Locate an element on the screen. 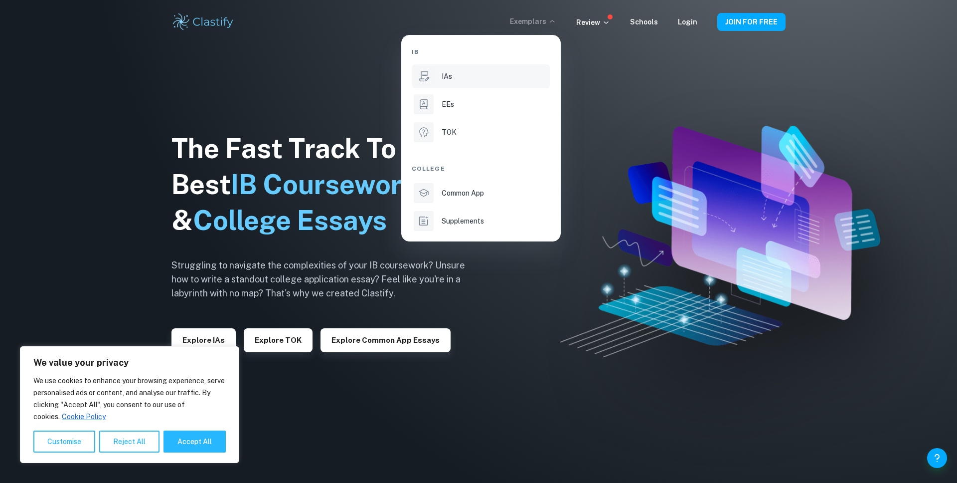 The image size is (957, 483). button: Customise is located at coordinates (64, 441).